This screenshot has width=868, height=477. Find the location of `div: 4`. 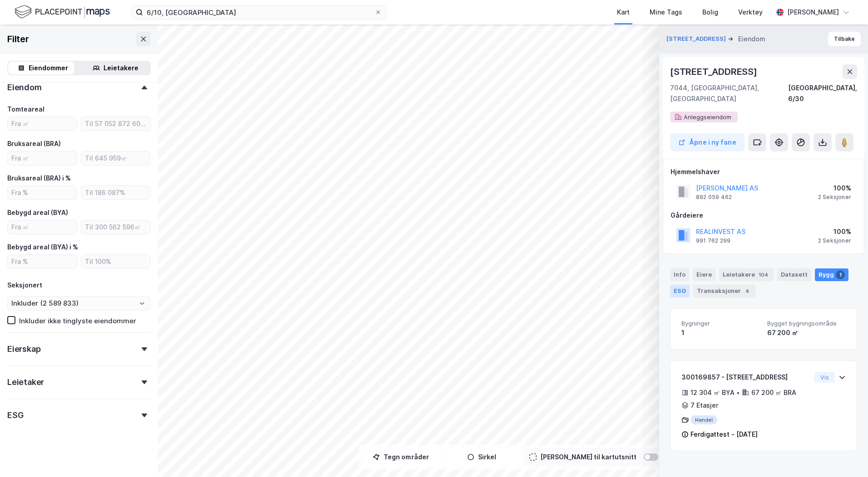

div: 4 is located at coordinates (747, 291).